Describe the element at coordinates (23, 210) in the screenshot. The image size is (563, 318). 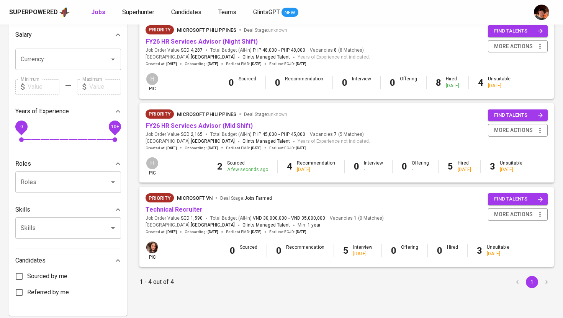
I see `p: Skills` at that location.